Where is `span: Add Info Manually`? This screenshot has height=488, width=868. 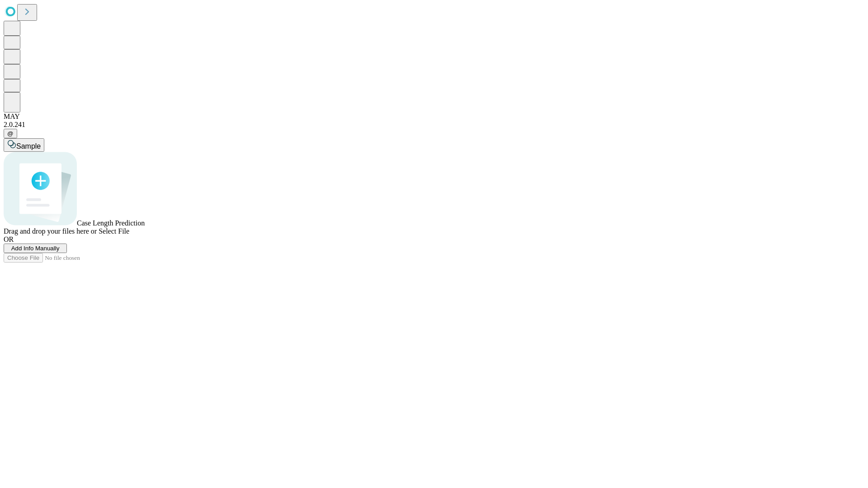
span: Add Info Manually is located at coordinates (35, 248).